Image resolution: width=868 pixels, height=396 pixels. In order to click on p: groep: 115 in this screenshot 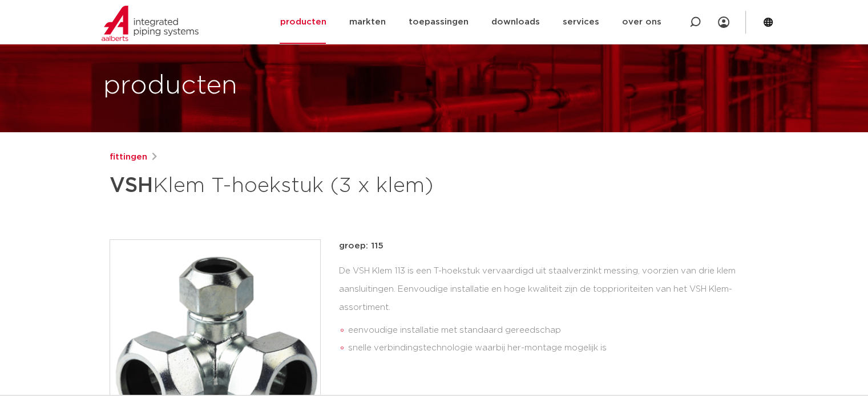, I will do `click(549, 246)`.